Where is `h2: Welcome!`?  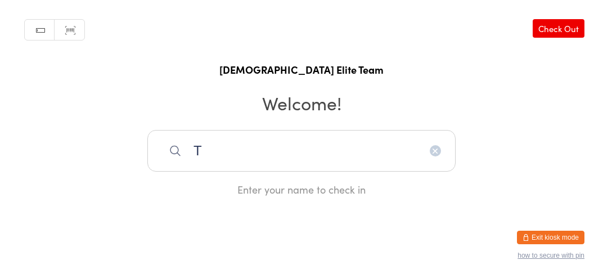 h2: Welcome! is located at coordinates (301, 102).